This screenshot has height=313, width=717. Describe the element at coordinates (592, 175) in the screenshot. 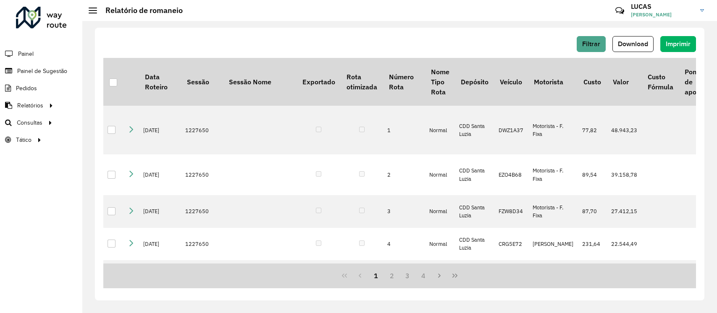

I see `td: 89,54` at that location.